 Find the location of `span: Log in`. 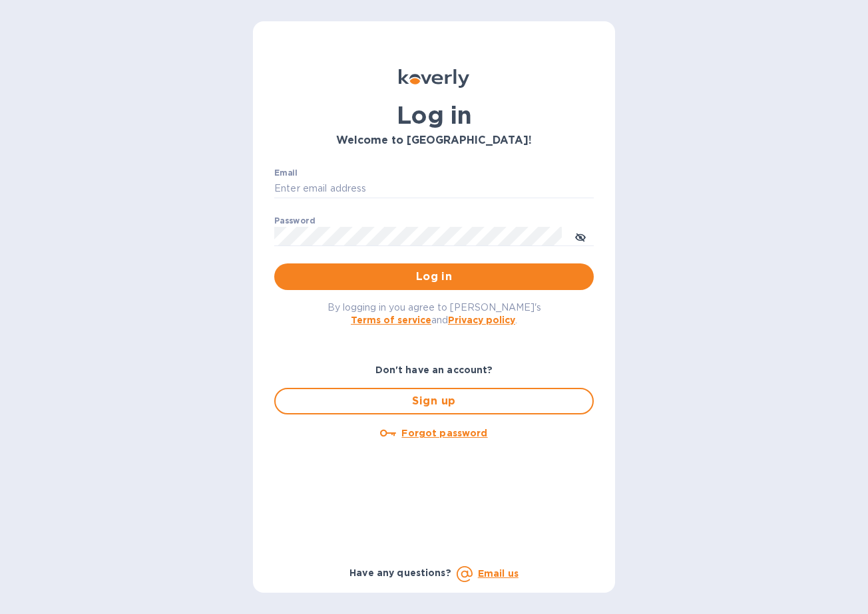

span: Log in is located at coordinates (434, 277).